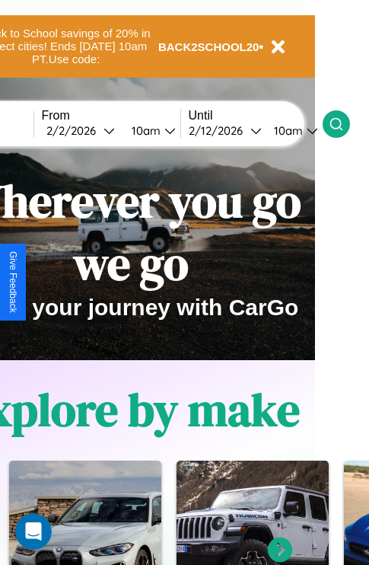 The width and height of the screenshot is (369, 565). Describe the element at coordinates (219, 130) in the screenshot. I see `div: 2 / 12 / 2026` at that location.